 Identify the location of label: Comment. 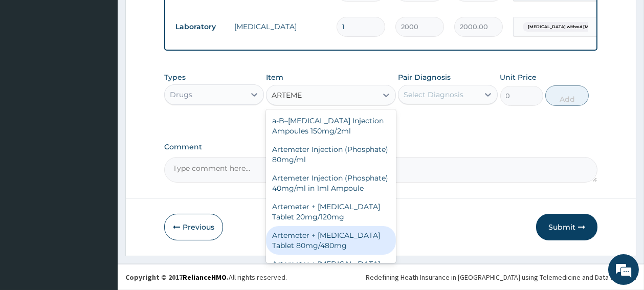
(381, 146).